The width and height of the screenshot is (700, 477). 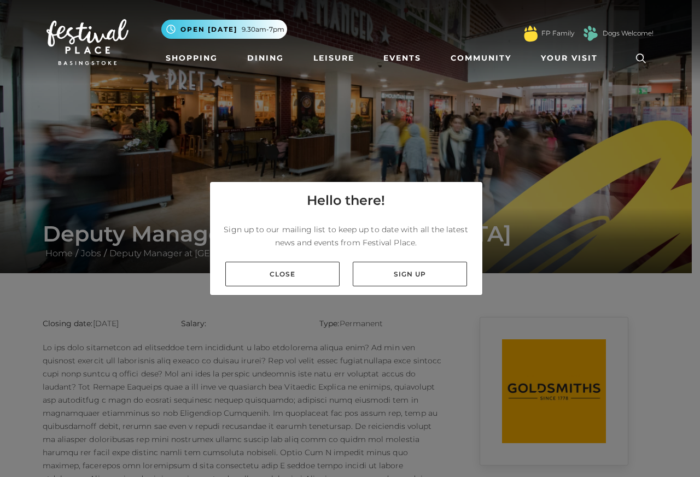 I want to click on span: Your Visit, so click(x=569, y=58).